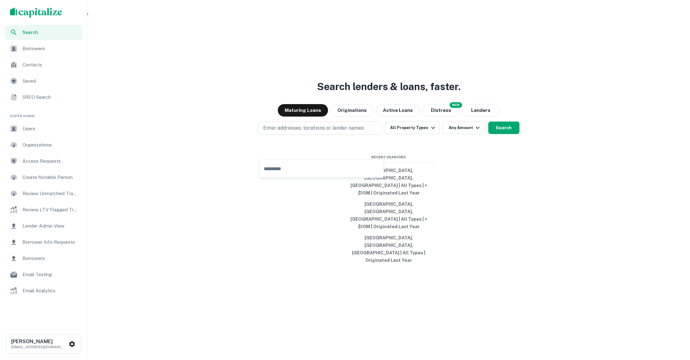 This screenshot has width=690, height=360. What do you see at coordinates (43, 210) in the screenshot?
I see `a: Review LTV Flagged Transactions` at bounding box center [43, 210].